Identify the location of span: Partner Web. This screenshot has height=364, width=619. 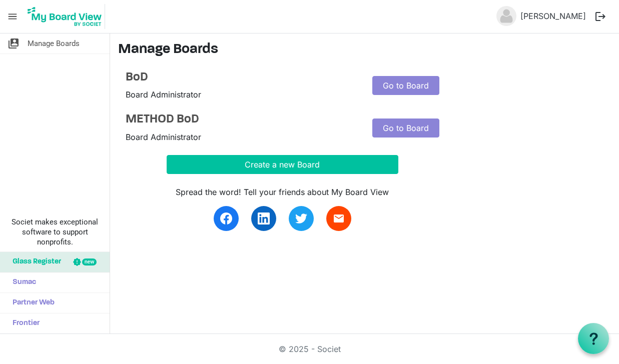
(31, 303).